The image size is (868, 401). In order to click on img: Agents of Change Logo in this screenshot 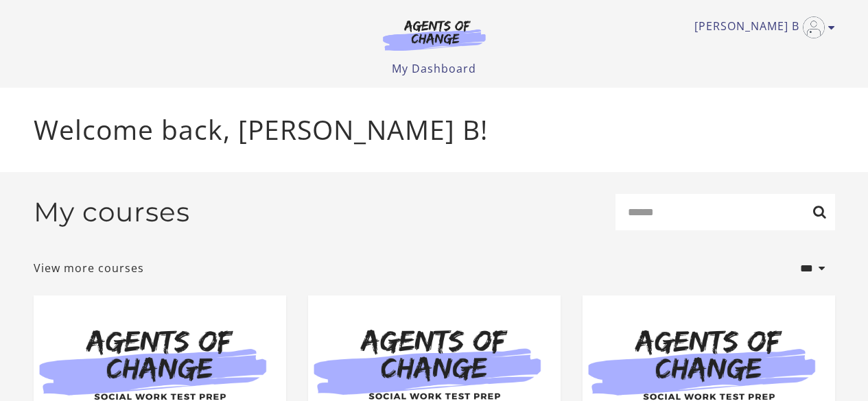, I will do `click(434, 35)`.